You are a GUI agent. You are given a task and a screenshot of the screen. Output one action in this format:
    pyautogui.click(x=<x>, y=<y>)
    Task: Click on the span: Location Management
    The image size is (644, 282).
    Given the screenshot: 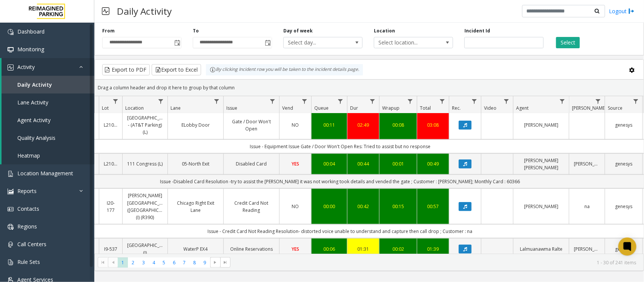 What is the action you would take?
    pyautogui.click(x=45, y=173)
    